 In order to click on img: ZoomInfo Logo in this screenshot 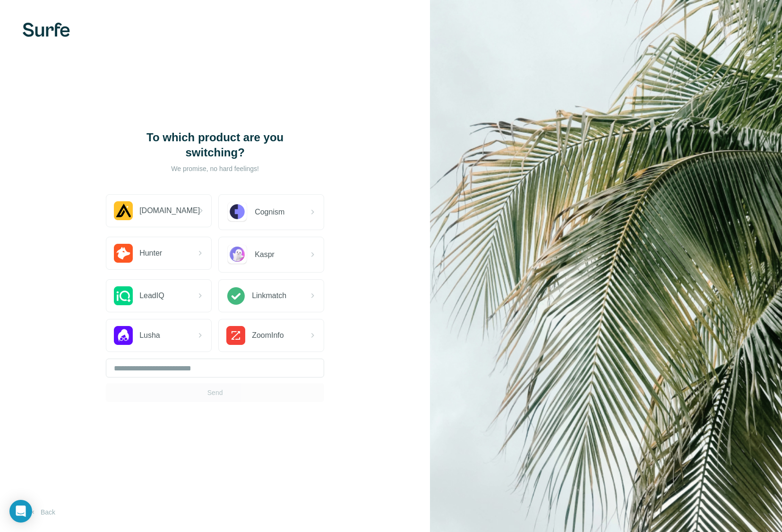, I will do `click(236, 335)`.